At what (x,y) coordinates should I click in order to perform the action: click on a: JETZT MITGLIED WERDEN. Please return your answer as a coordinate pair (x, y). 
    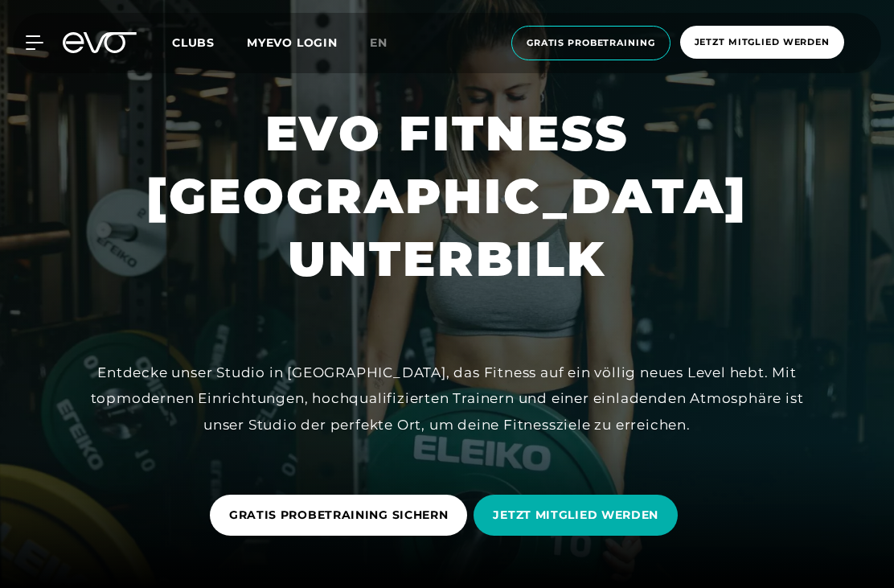
    Looking at the image, I should click on (579, 514).